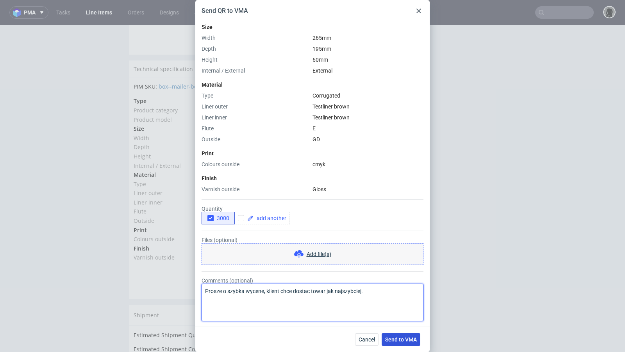 The image size is (625, 352). I want to click on td: Colours outside, so click(191, 214).